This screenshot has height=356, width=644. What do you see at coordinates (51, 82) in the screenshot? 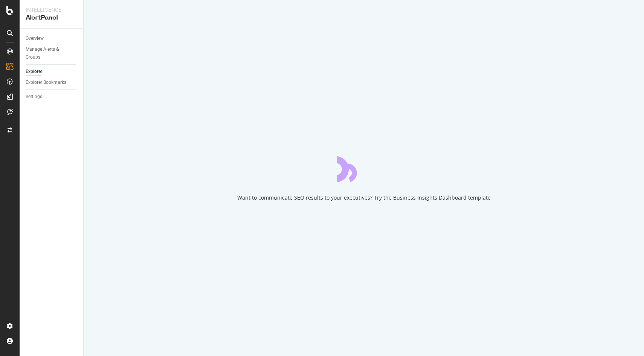
I see `a: Explorer Bookmarks` at bounding box center [51, 82].